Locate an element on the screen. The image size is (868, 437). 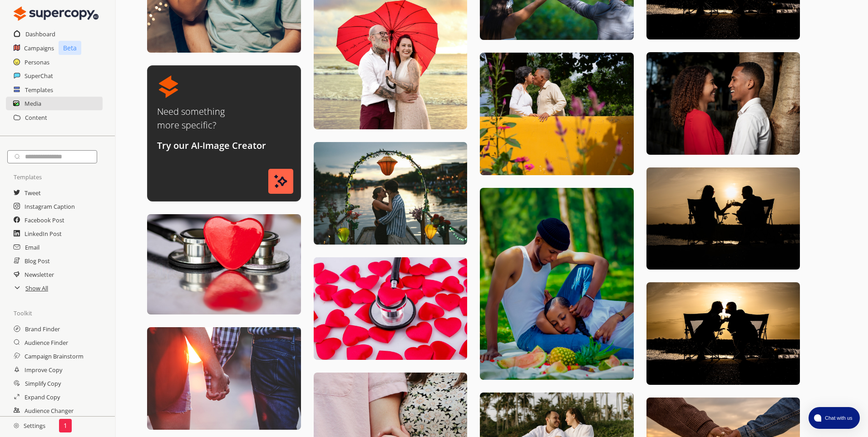
h2: Dashboard is located at coordinates (41, 34).